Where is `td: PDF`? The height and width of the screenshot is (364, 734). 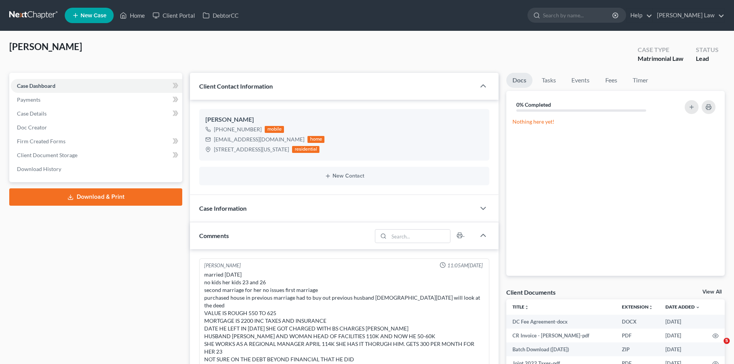
td: PDF is located at coordinates (637, 335).